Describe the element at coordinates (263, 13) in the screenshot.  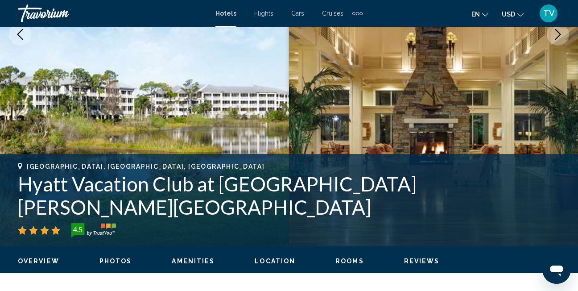
I see `a: Flights` at that location.